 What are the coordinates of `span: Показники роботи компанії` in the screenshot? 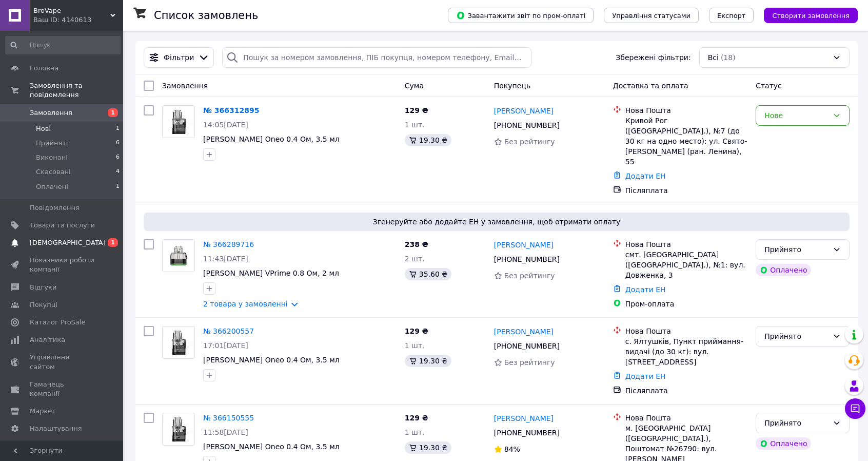 It's located at (62, 265).